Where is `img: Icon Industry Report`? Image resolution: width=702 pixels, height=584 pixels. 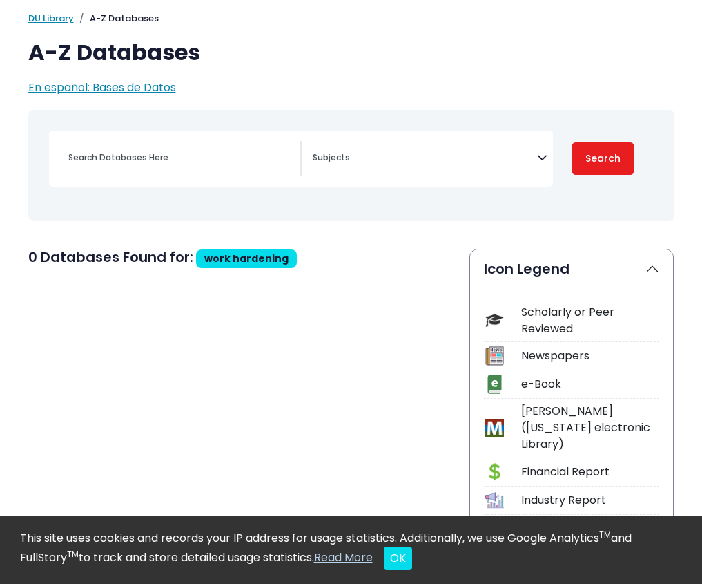 img: Icon Industry Report is located at coordinates (495, 499).